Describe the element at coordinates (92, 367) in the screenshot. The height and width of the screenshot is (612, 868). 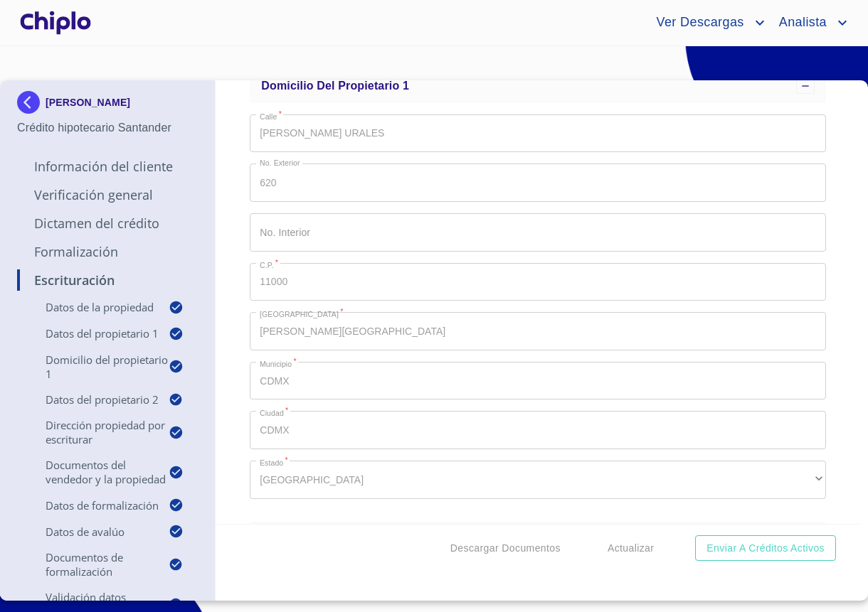
I see `p: Domicilio del Propietario 1` at that location.